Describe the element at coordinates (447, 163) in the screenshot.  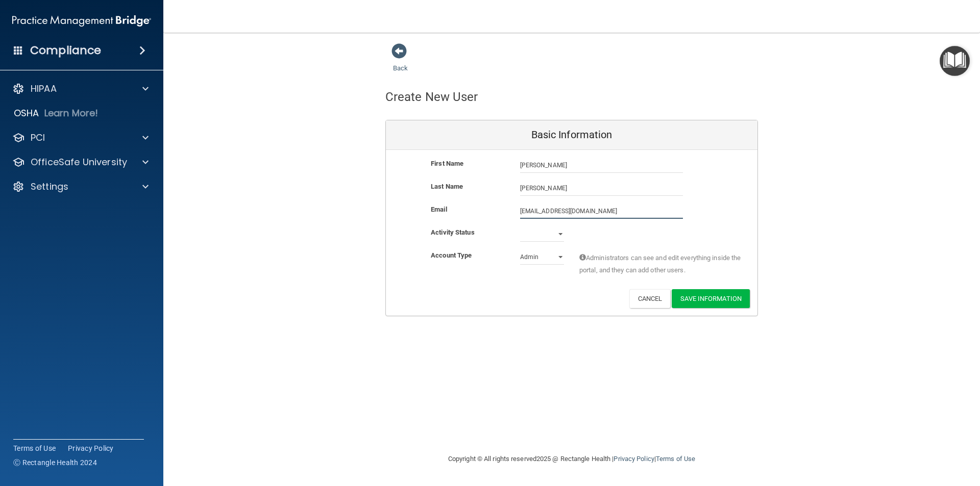
I see `b: First Name` at that location.